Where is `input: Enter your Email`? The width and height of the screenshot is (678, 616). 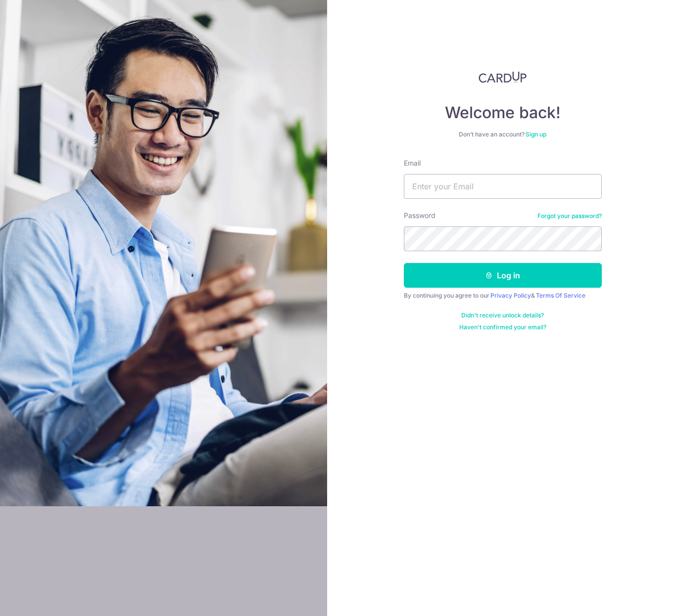 input: Enter your Email is located at coordinates (503, 187).